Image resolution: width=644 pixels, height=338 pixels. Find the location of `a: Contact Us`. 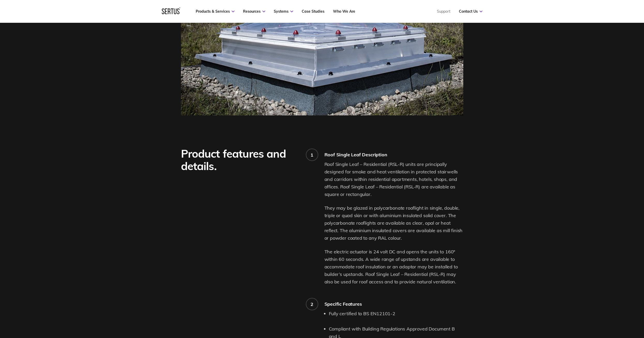

a: Contact Us is located at coordinates (471, 12).